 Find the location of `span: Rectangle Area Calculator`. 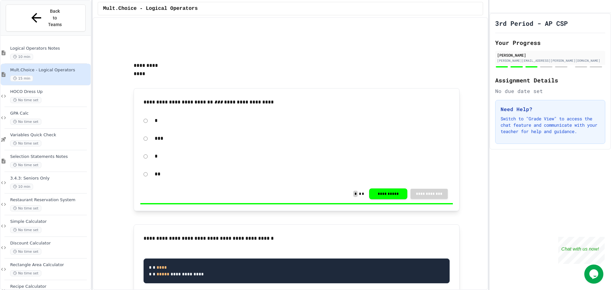

span: Rectangle Area Calculator is located at coordinates (50, 265).